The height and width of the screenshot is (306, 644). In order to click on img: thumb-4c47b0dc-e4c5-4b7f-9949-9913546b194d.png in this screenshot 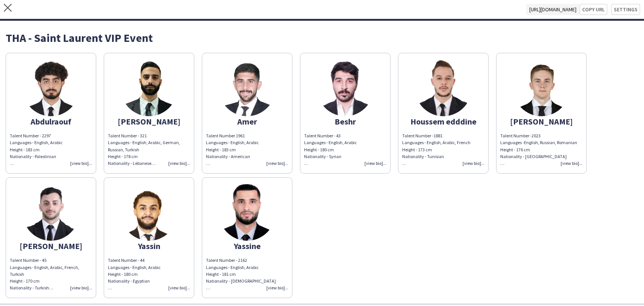, I will do `click(444, 88)`.